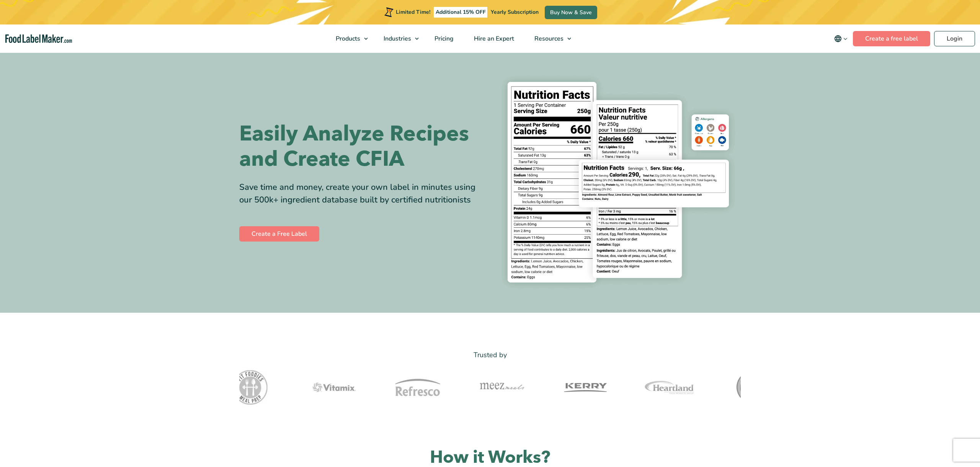 This screenshot has height=467, width=980. I want to click on span: Products, so click(347, 39).